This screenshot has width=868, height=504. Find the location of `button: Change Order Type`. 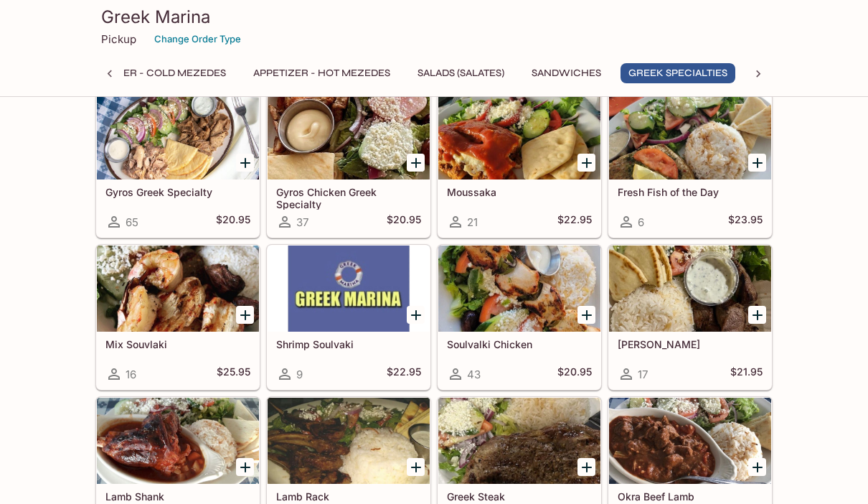

button: Change Order Type is located at coordinates (197, 39).